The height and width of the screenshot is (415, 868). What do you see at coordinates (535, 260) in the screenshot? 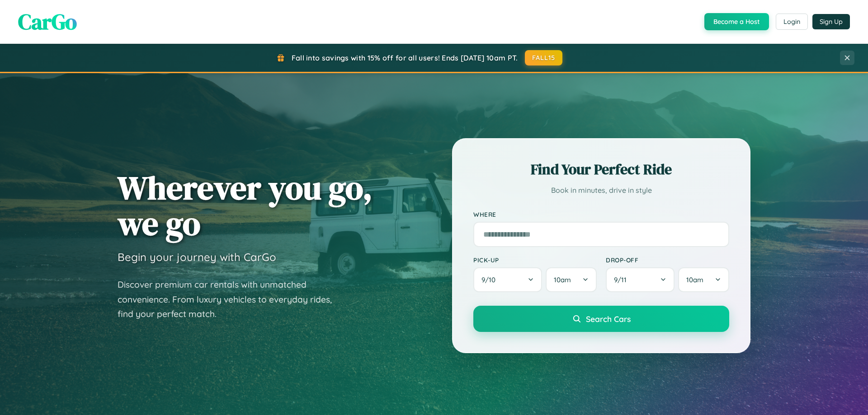
I see `label: Pick-up` at bounding box center [535, 260].